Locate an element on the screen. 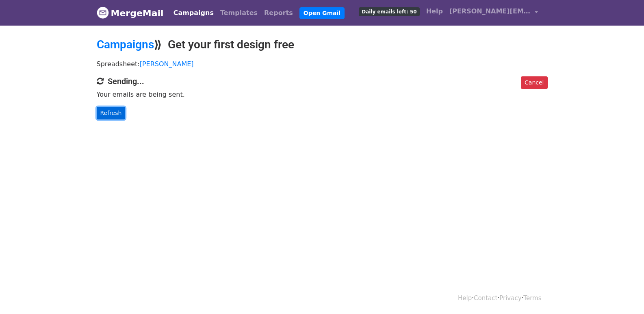 The width and height of the screenshot is (644, 314). a: Privacy is located at coordinates (511, 298).